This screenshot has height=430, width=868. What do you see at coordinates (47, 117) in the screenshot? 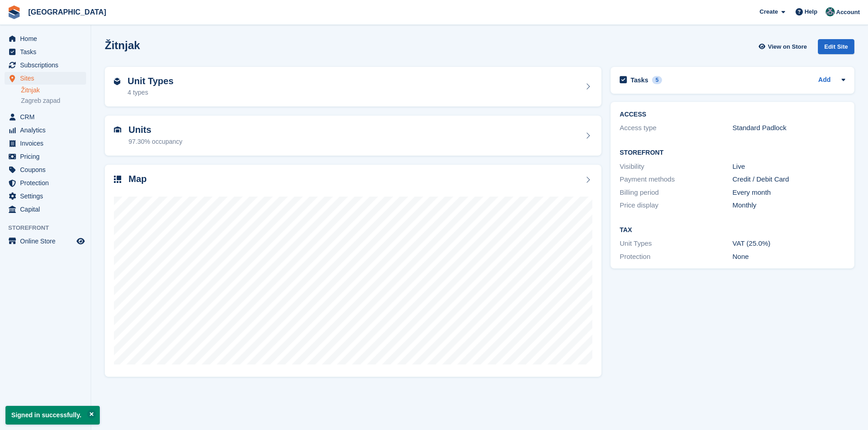
I see `span: CRM` at bounding box center [47, 117].